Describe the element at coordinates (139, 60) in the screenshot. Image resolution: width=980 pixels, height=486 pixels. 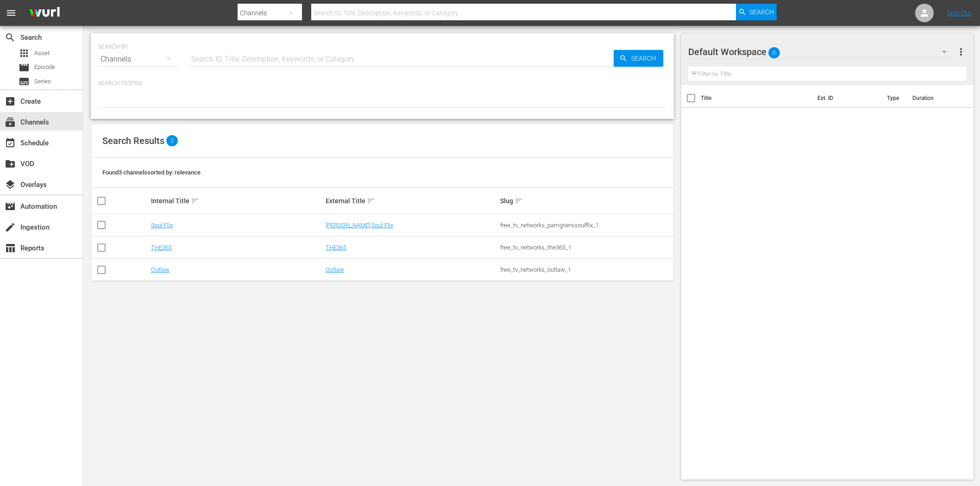
I see `div: Channels` at that location.